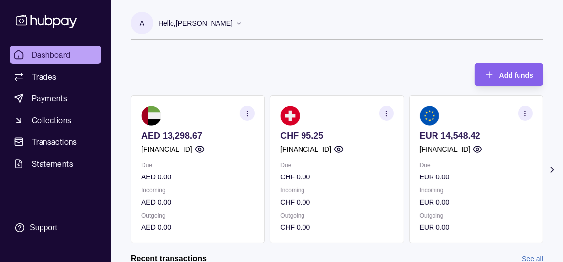 This screenshot has width=563, height=262. I want to click on img: ae, so click(151, 116).